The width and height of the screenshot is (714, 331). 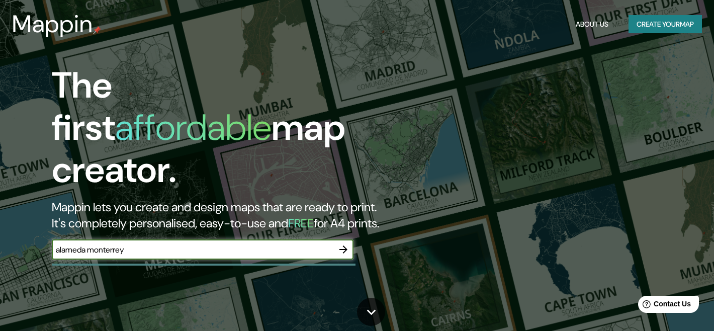 I want to click on img: mappin-pin, so click(x=97, y=30).